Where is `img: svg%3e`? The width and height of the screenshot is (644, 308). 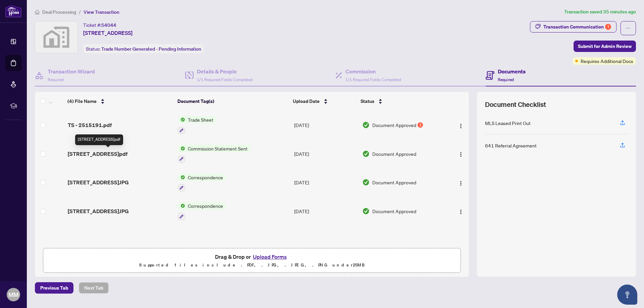 img: svg%3e is located at coordinates (56, 37).